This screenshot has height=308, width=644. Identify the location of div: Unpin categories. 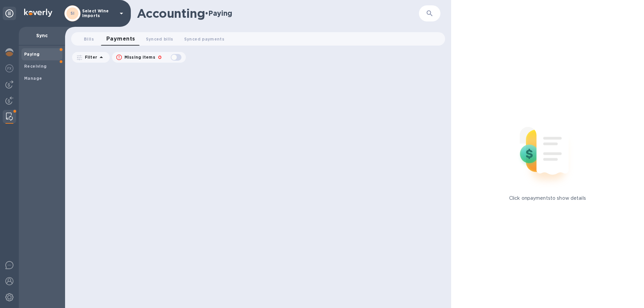
(9, 13).